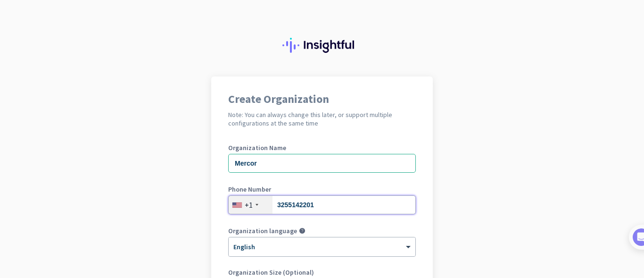  I want to click on i: help, so click(302, 231).